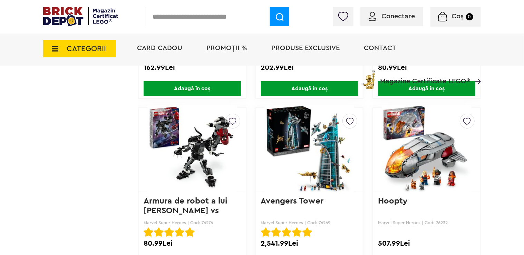 This screenshot has height=255, width=524. What do you see at coordinates (160, 48) in the screenshot?
I see `span: Card Cadou` at bounding box center [160, 48].